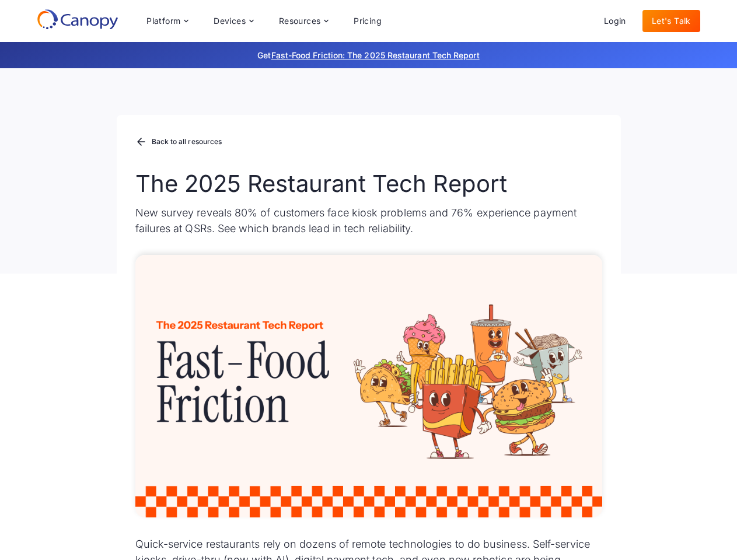  I want to click on div: Back to all resources, so click(187, 142).